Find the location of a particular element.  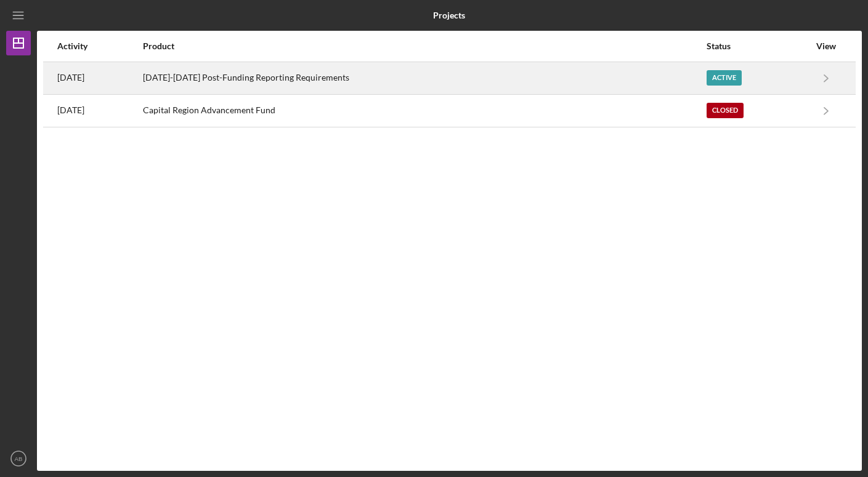

div: View is located at coordinates (826, 46).